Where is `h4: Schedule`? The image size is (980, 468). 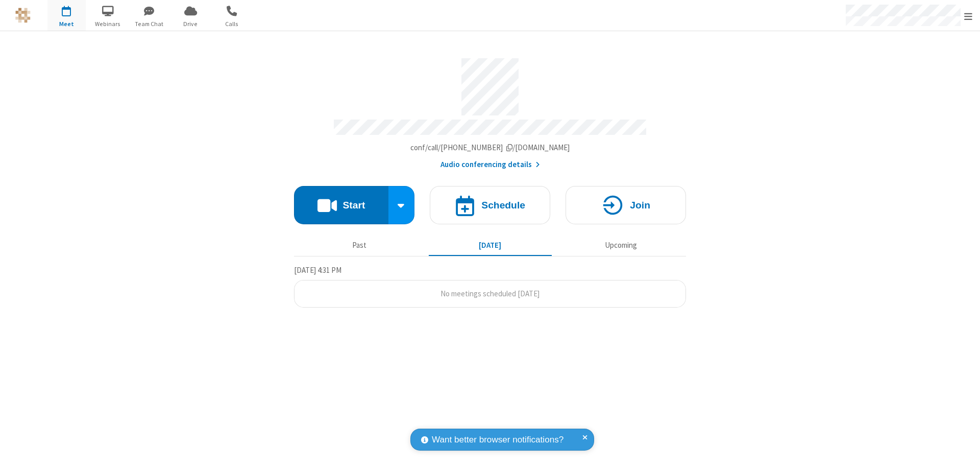
h4: Schedule is located at coordinates (504, 205).